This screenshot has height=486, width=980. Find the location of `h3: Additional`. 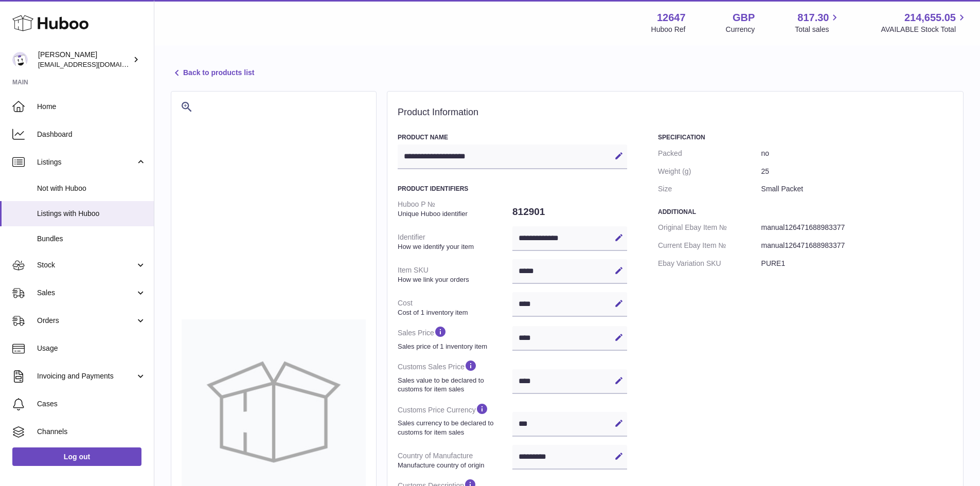

h3: Additional is located at coordinates (805, 212).